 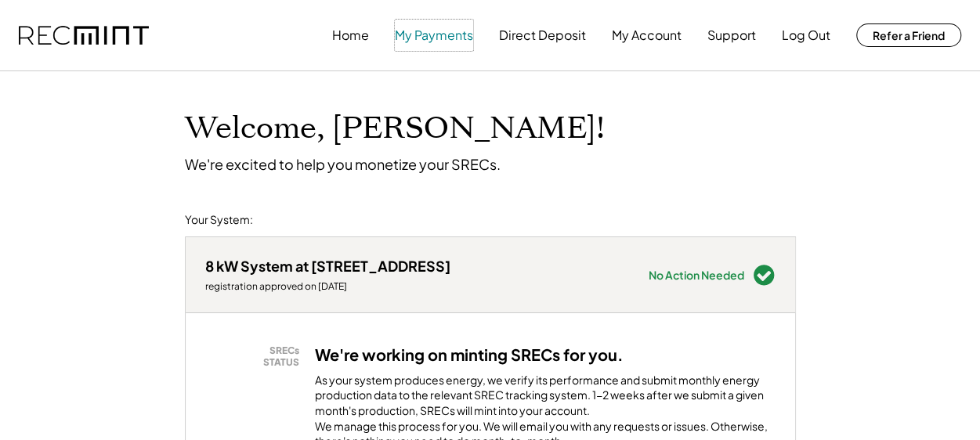 I want to click on button: Support, so click(x=731, y=35).